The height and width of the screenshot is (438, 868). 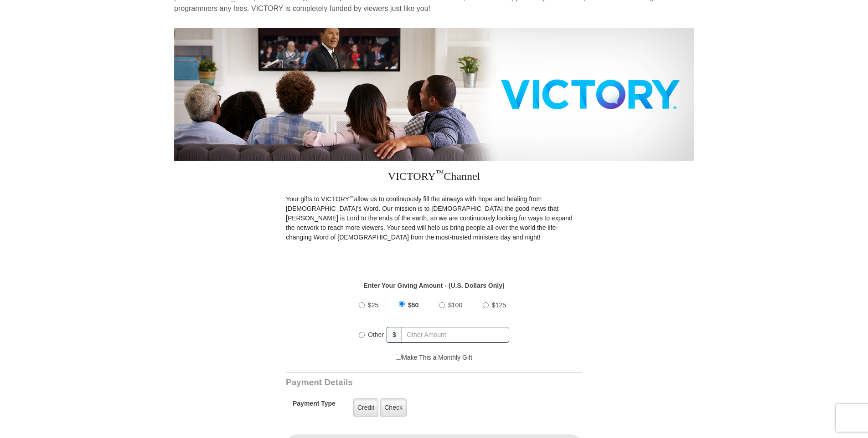 I want to click on label: Make This a Monthly Gift, so click(x=434, y=358).